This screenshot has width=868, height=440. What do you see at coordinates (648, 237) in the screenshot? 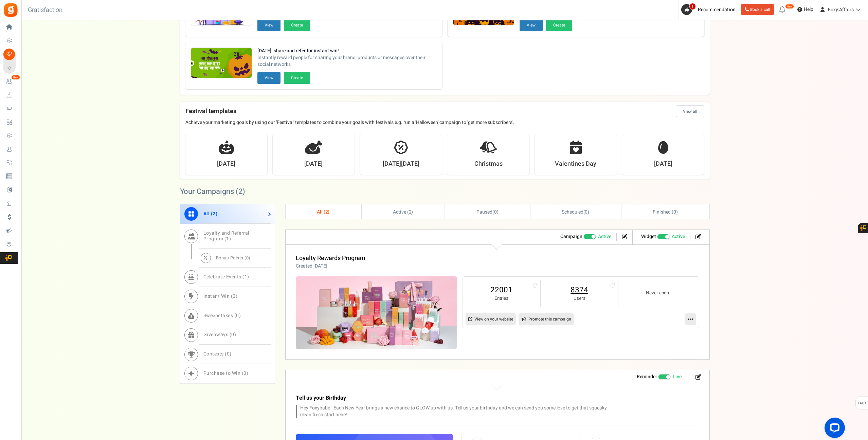
I see `strong: Widget` at bounding box center [648, 237].